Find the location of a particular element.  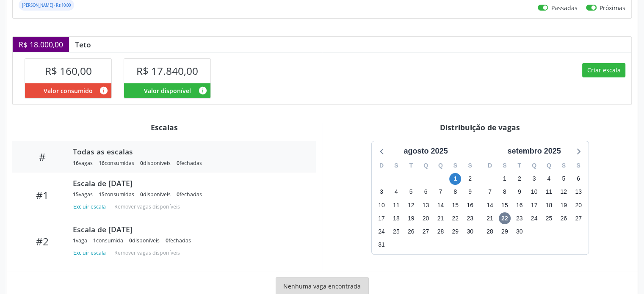

span: terça-feira, 16 de setembro de 2025 is located at coordinates (520, 205).